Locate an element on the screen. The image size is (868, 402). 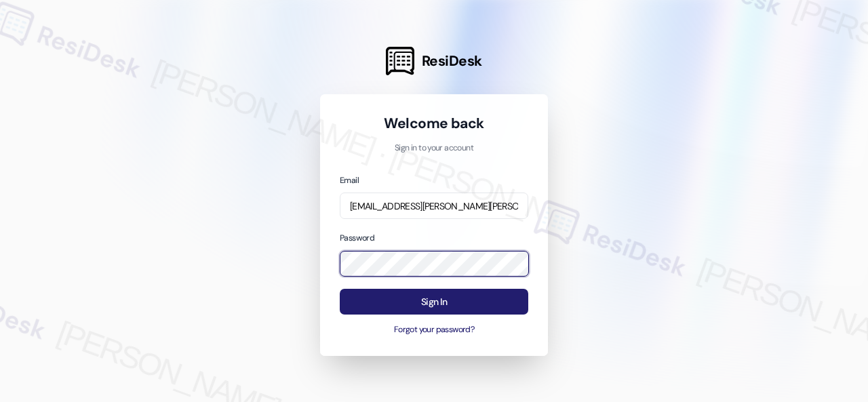
button: Forgot your password? is located at coordinates (434, 331).